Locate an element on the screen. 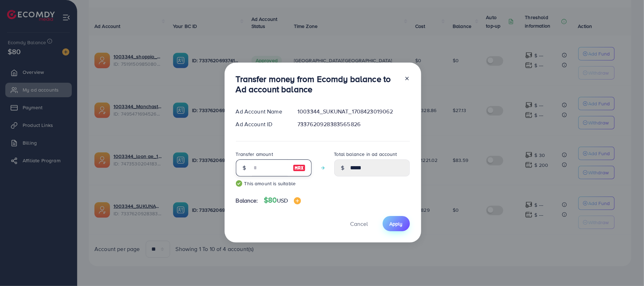 The image size is (644, 286). small: This amount is suitable is located at coordinates (274, 184).